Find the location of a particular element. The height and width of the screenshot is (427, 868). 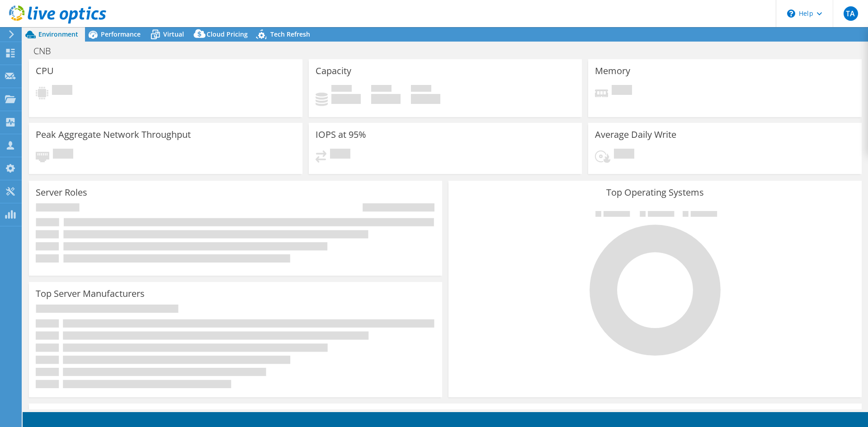

h3: Capacity is located at coordinates (333, 71).